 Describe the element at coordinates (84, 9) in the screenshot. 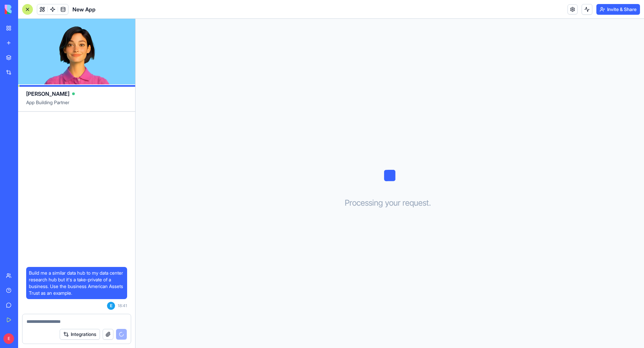

I see `span: New App` at that location.